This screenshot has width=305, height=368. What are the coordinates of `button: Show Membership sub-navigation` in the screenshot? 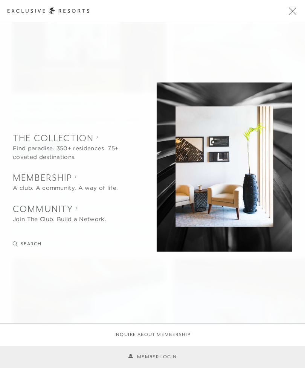 It's located at (65, 182).